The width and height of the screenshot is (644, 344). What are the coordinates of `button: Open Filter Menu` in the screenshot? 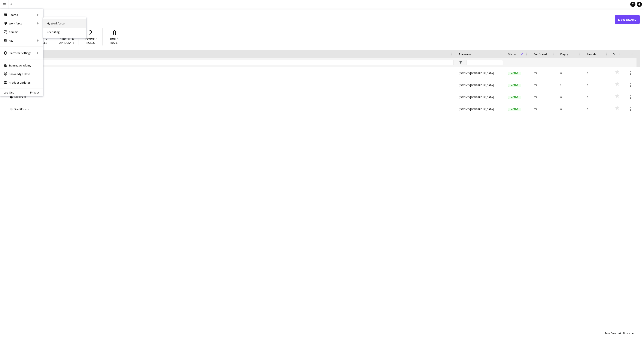 It's located at (461, 63).